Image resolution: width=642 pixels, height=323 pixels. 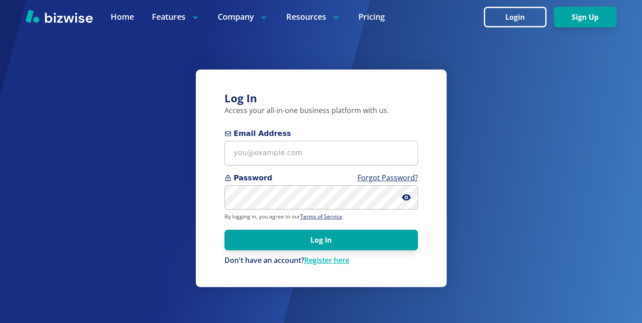 I want to click on p: Don't have an account?, so click(x=321, y=260).